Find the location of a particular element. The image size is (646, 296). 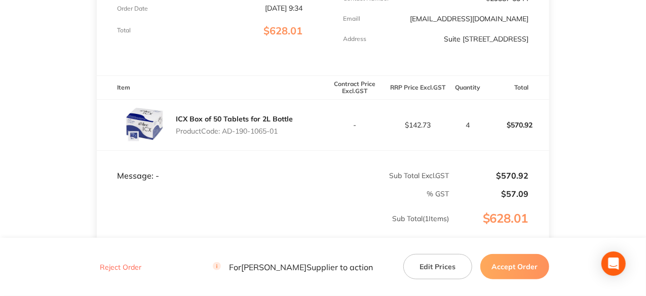

p: Order Date is located at coordinates (132, 9).